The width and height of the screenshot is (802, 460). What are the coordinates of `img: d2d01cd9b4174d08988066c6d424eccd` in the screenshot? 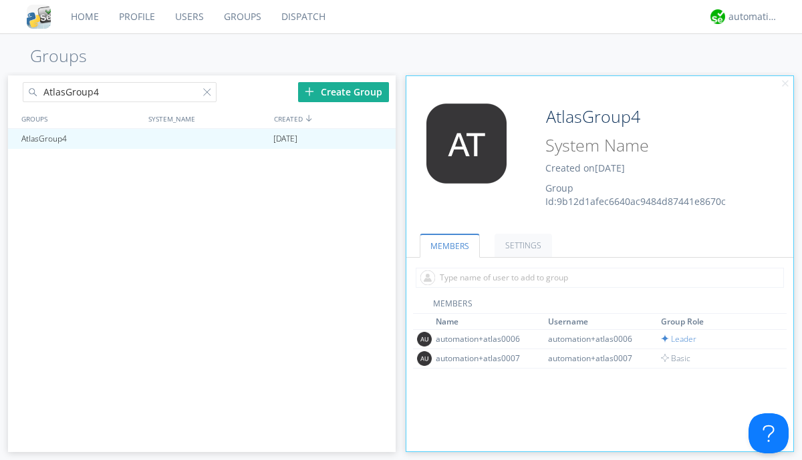 It's located at (717, 17).